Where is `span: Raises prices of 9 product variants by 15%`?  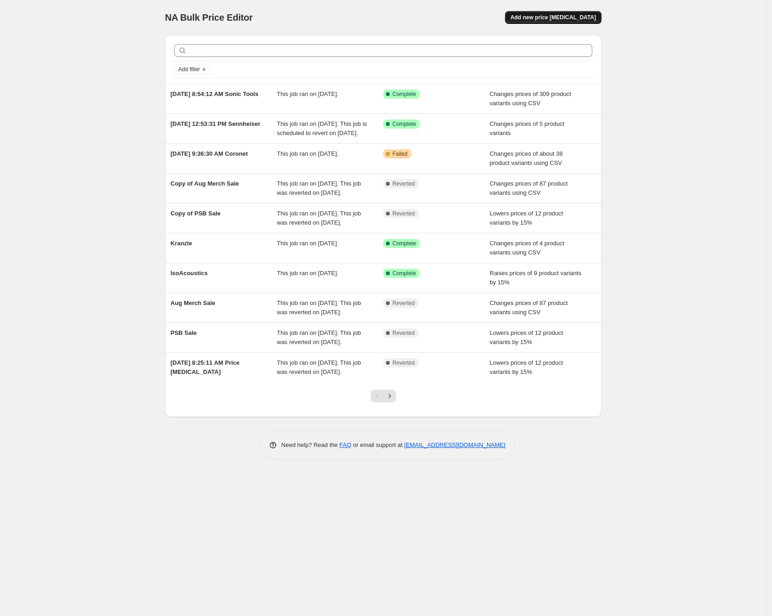
span: Raises prices of 9 product variants by 15% is located at coordinates (535, 278).